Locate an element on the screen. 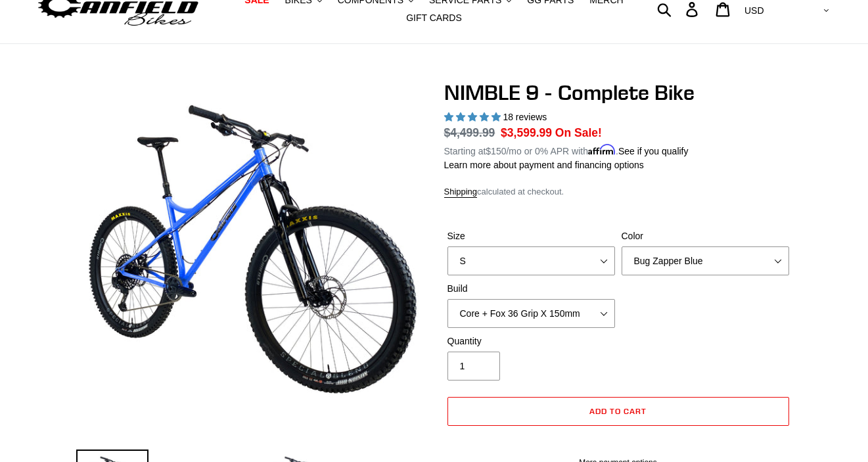 This screenshot has height=462, width=868. span: 18 reviews is located at coordinates (525, 117).